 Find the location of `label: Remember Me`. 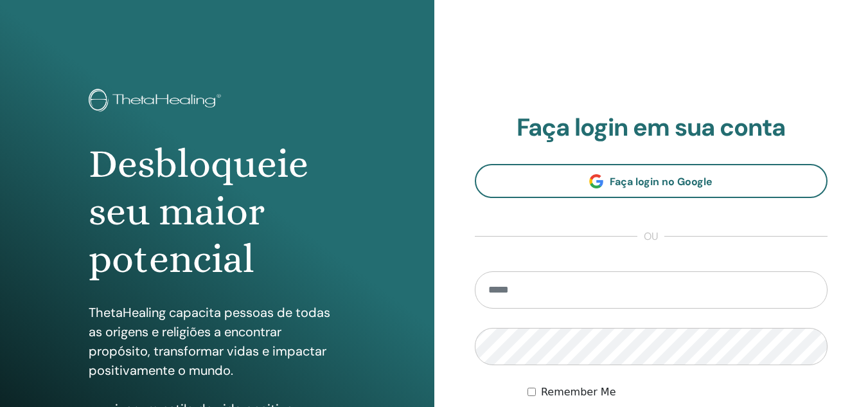

label: Remember Me is located at coordinates (578, 392).